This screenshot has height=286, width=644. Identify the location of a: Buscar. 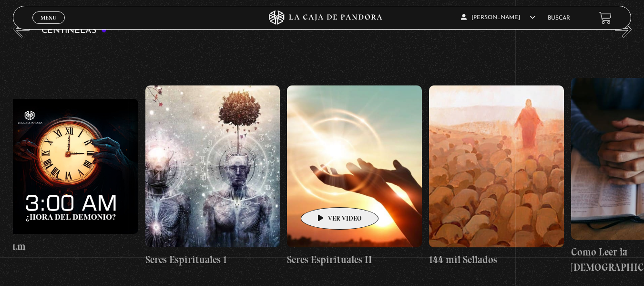
(559, 18).